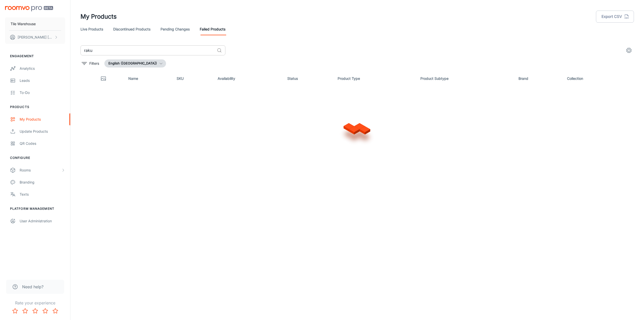 The width and height of the screenshot is (644, 320). Describe the element at coordinates (104, 78) in the screenshot. I see `svg: Thumbnail` at that location.